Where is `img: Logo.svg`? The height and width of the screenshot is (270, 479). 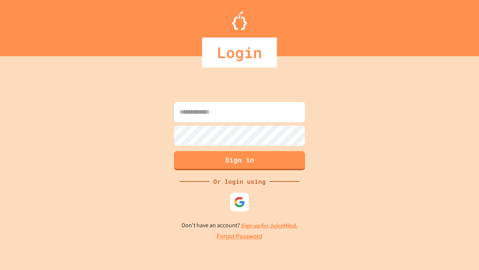
img: Logo.svg is located at coordinates (240, 21).